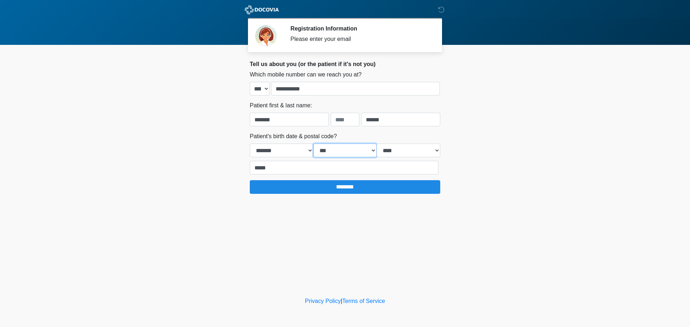  What do you see at coordinates (281, 106) in the screenshot?
I see `label: Patient first & last name:` at bounding box center [281, 106].